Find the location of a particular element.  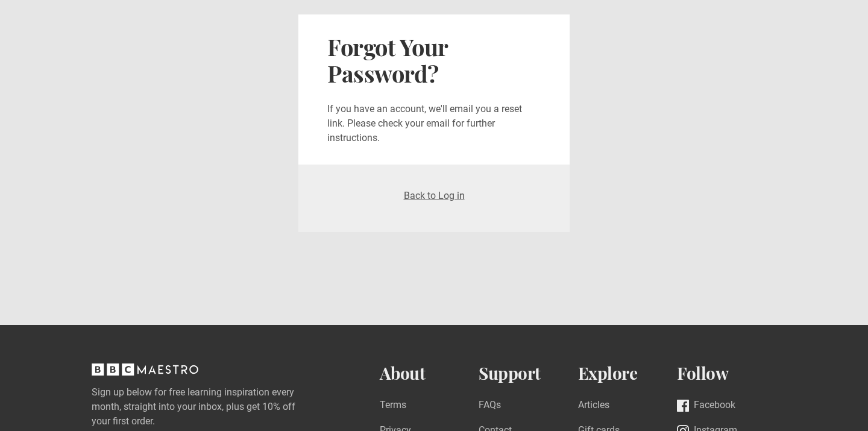

h2: Follow is located at coordinates (727, 373).